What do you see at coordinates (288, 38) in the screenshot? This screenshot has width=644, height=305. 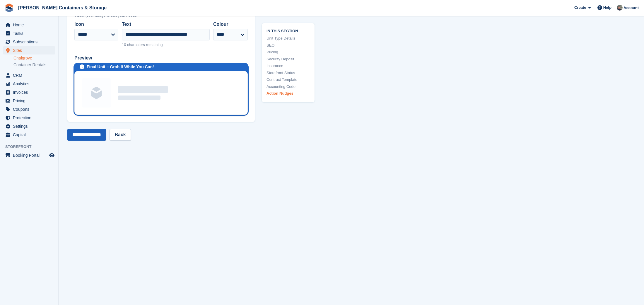 I see `a: Unit Type Details` at bounding box center [288, 38].